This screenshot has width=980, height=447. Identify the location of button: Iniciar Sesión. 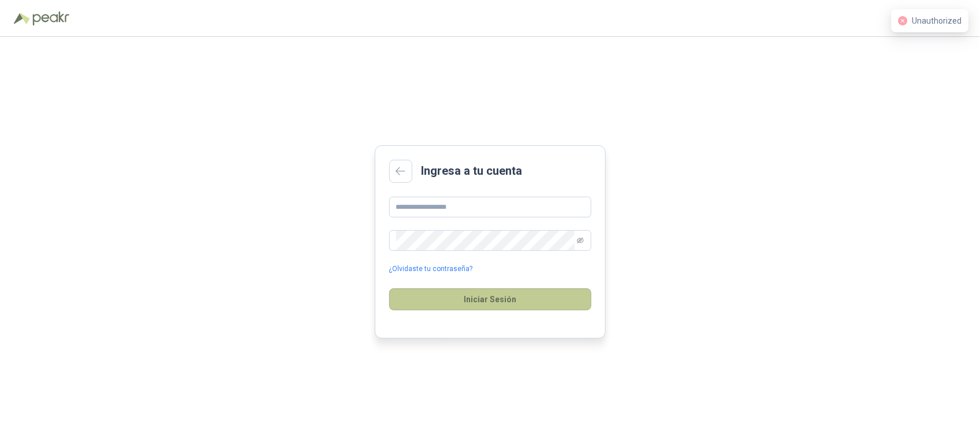
(490, 300).